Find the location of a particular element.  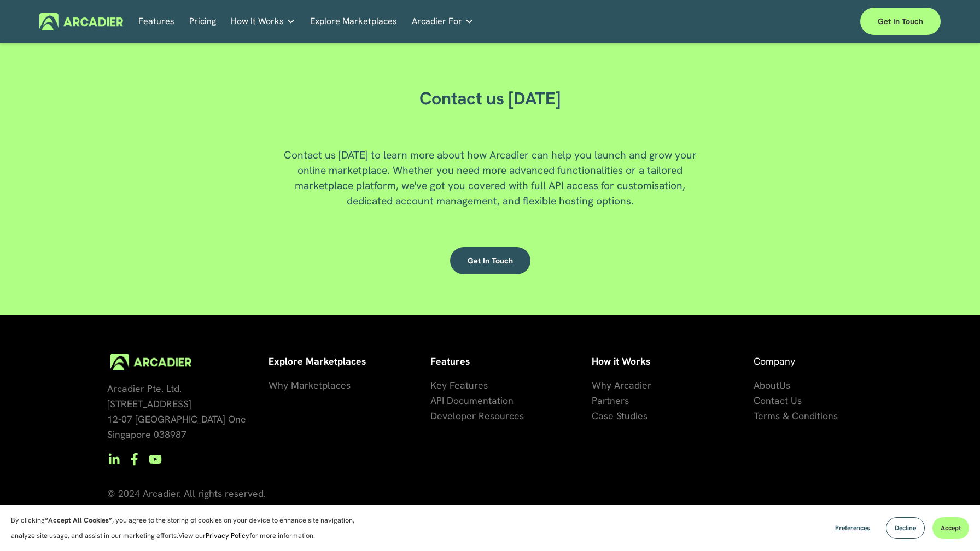

a: API Documentation is located at coordinates (472, 401).